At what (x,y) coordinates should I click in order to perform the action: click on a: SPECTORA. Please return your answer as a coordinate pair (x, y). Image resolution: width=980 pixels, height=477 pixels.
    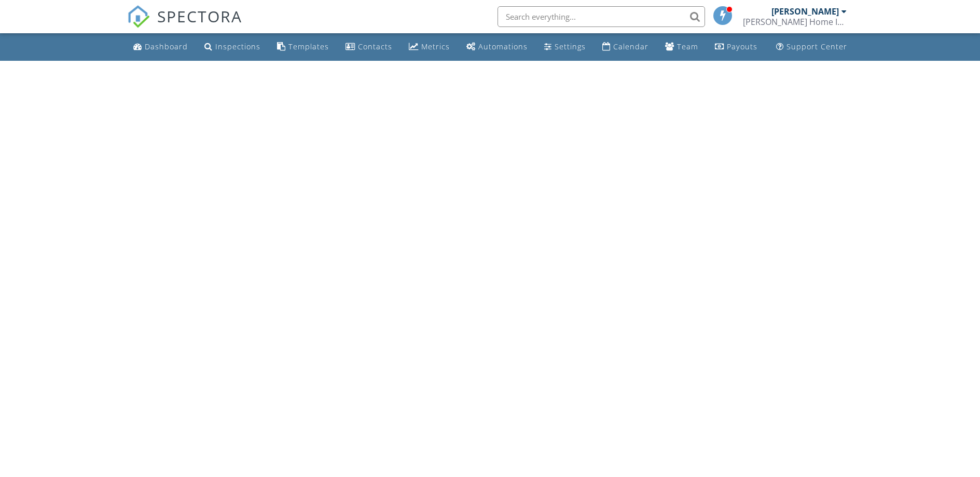
    Looking at the image, I should click on (184, 25).